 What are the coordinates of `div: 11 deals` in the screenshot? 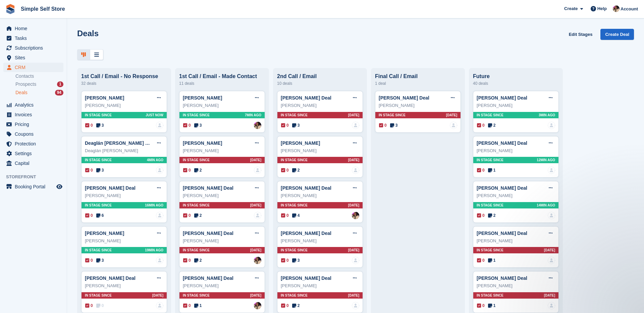 It's located at (222, 83).